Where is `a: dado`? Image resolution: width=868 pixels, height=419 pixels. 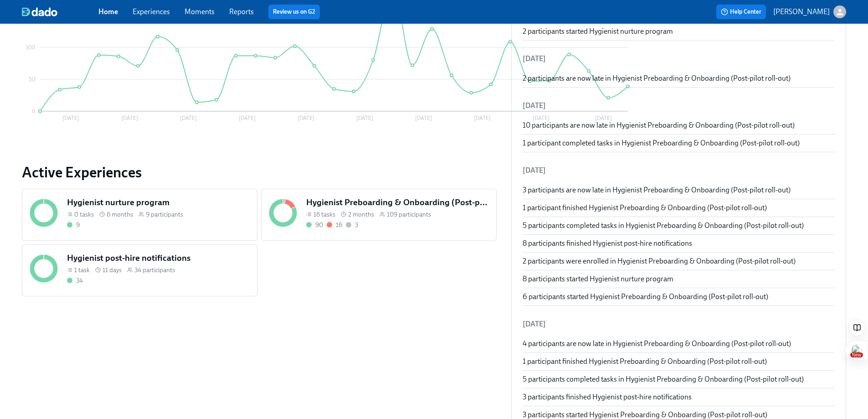
a: dado is located at coordinates (60, 12).